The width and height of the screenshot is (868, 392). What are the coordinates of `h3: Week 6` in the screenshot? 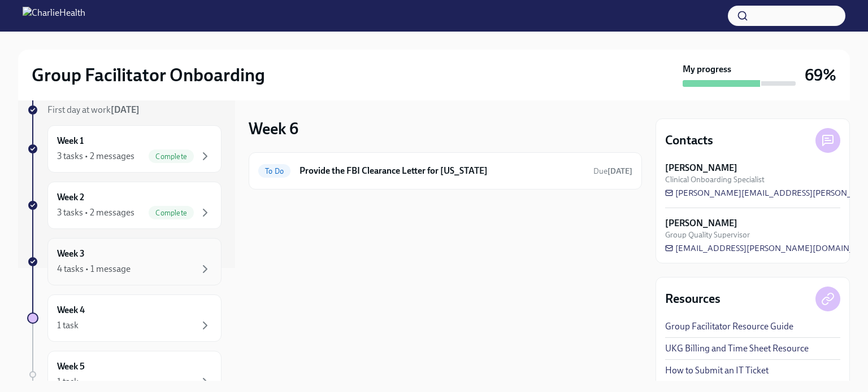 It's located at (274, 129).